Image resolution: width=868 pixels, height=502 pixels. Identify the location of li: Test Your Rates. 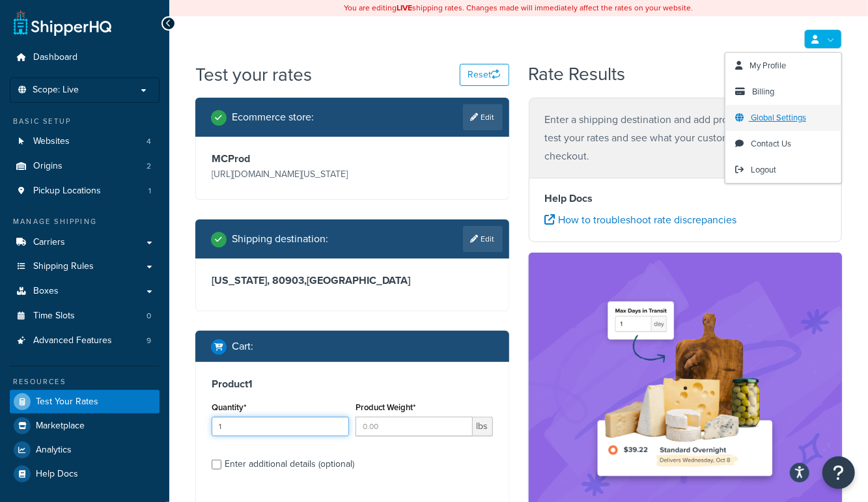
(85, 402).